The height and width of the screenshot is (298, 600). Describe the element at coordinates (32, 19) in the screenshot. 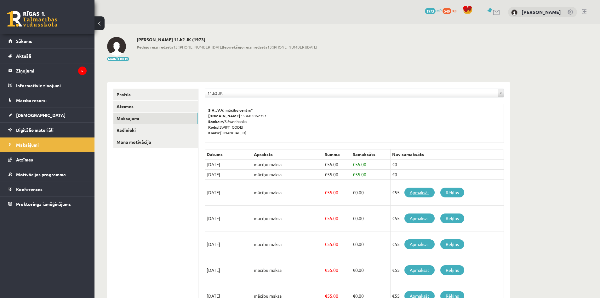

I see `a: Rīgas 1. Tālmācības vidusskola` at that location.